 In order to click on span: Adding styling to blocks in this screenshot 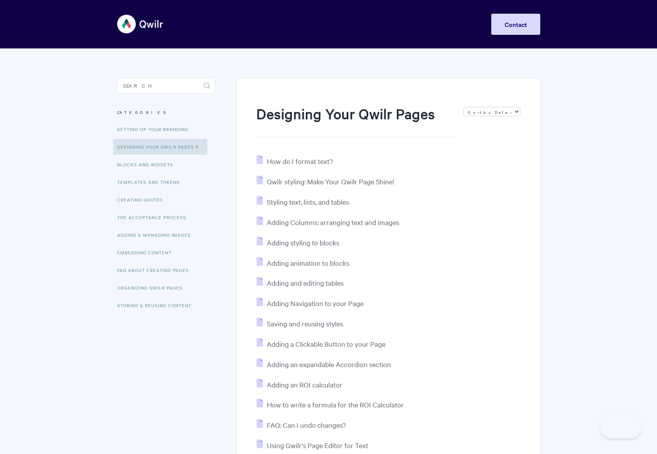, I will do `click(303, 242)`.